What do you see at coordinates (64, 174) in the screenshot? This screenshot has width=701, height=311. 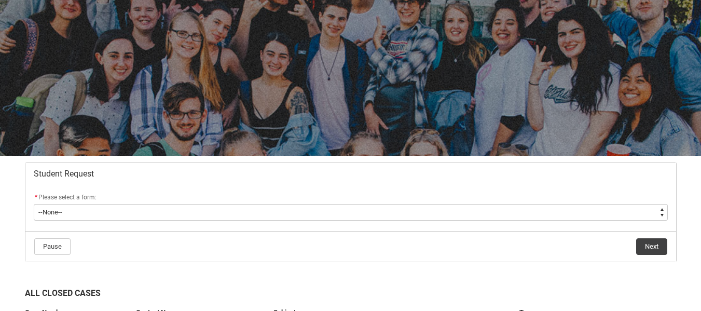 I see `span: Student Request` at bounding box center [64, 174].